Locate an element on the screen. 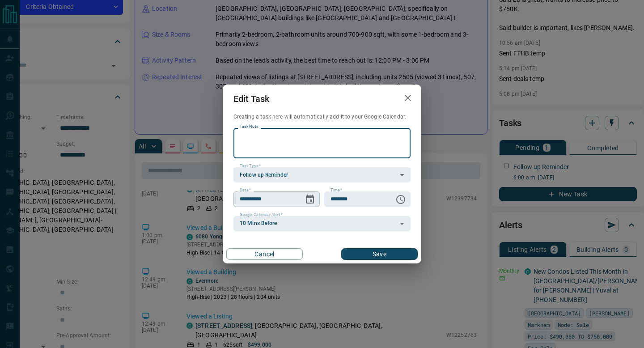 This screenshot has width=644, height=348. button: Cancel is located at coordinates (265, 254).